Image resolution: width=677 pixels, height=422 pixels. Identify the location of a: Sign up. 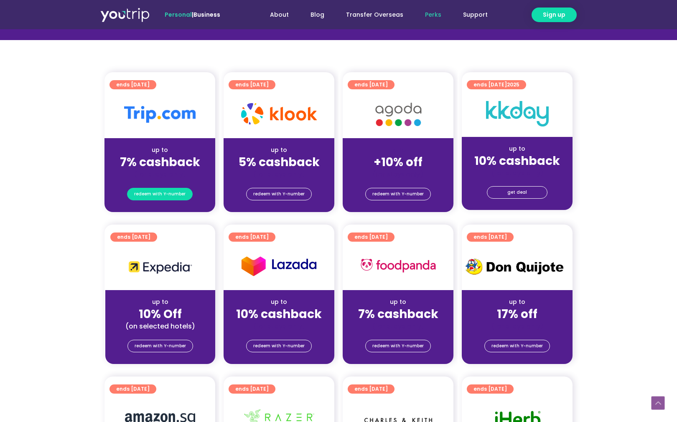
(554, 15).